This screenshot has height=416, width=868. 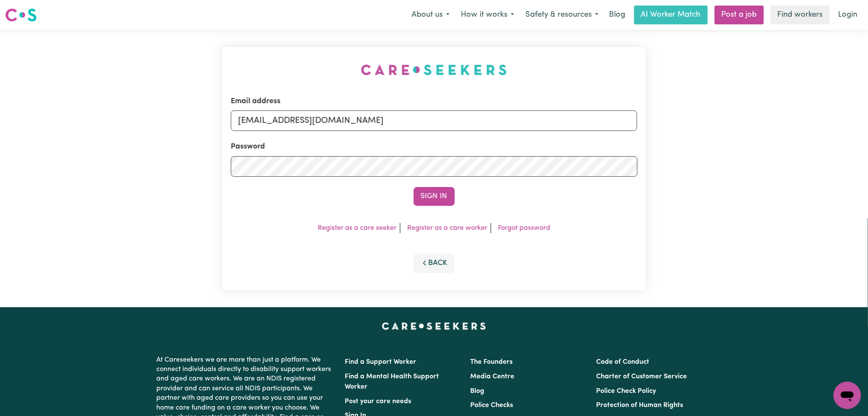 What do you see at coordinates (434, 263) in the screenshot?
I see `button: Back` at bounding box center [434, 263].